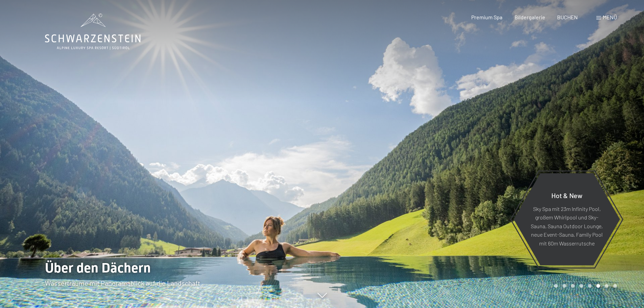 The width and height of the screenshot is (644, 308). Describe the element at coordinates (566, 226) in the screenshot. I see `p: Sky Spa mit 23m Infinity Pool, großem Whirlpool und Sky-Sauna, Sauna Outdoor Lounge, neue Event-S...` at that location.